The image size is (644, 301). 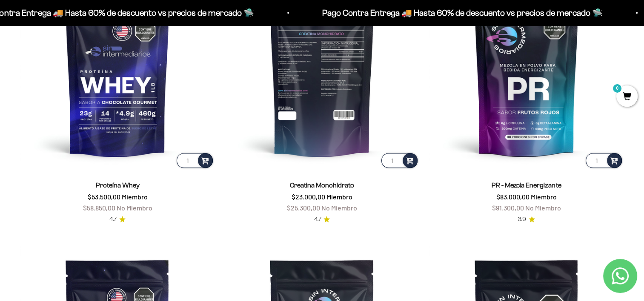 What do you see at coordinates (308, 197) in the screenshot?
I see `span: $23.000,00` at bounding box center [308, 197].